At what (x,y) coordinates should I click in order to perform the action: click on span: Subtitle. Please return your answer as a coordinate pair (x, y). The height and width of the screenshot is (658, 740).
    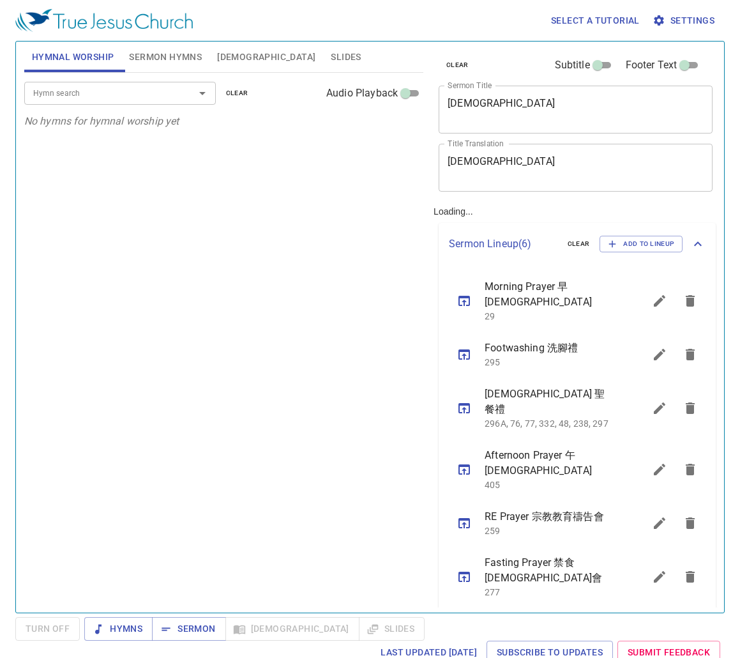
    Looking at the image, I should click on (572, 65).